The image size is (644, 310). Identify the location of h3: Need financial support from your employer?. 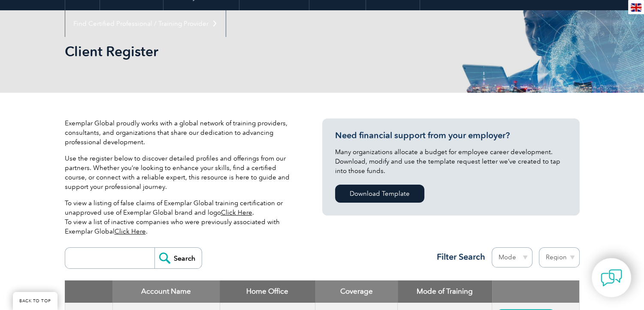
(451, 135).